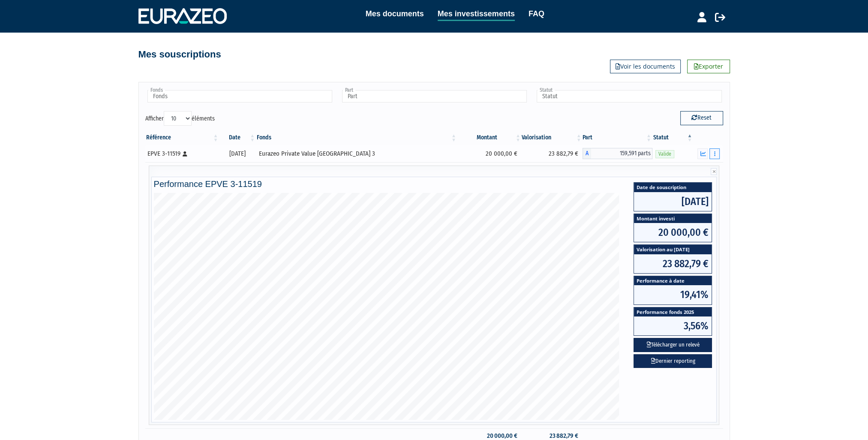 This screenshot has width=868, height=440. Describe the element at coordinates (182, 137) in the screenshot. I see `th: Référence : activer pour trier la colonne par ordre croissant` at that location.